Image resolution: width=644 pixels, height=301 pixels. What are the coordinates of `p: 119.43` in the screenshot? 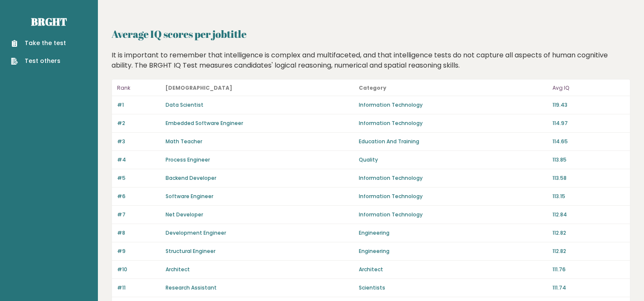 It's located at (589, 105).